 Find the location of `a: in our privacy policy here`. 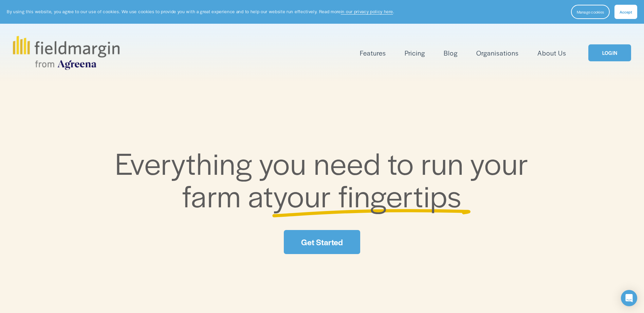

a: in our privacy policy here is located at coordinates (367, 11).